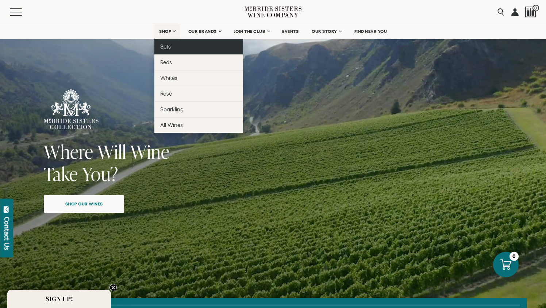  I want to click on span: All Wines, so click(171, 125).